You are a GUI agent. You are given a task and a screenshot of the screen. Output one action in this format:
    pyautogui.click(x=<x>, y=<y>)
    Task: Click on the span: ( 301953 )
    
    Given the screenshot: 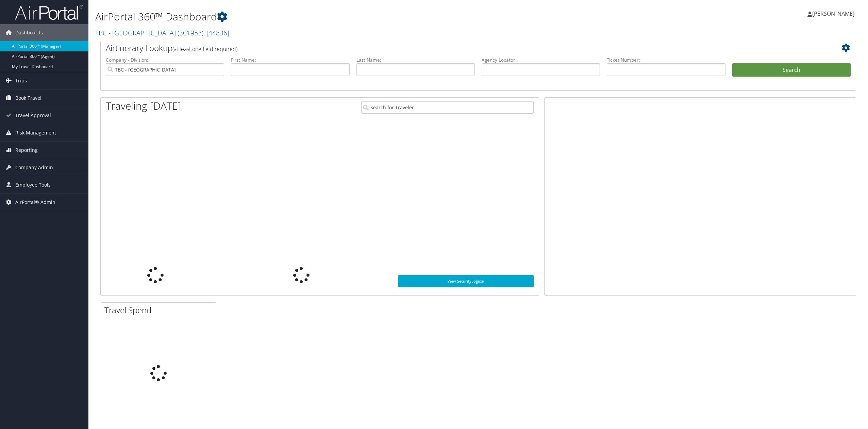 What is the action you would take?
    pyautogui.click(x=191, y=32)
    